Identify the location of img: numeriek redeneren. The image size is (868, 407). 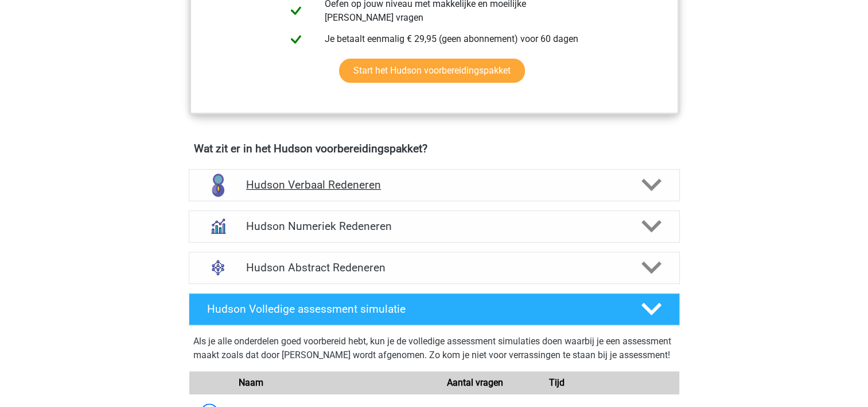
(218, 226).